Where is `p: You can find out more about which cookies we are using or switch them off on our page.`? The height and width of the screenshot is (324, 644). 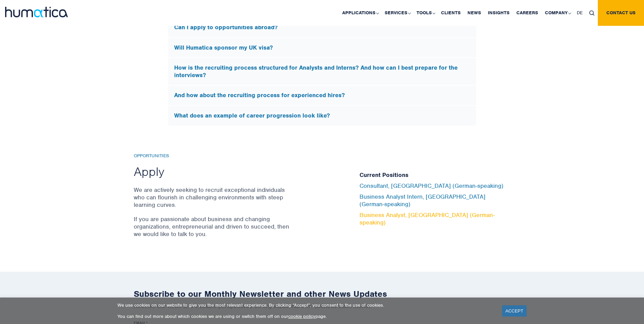
p: You can find out more about which cookies we are using or switch them off on our page. is located at coordinates (306, 316).